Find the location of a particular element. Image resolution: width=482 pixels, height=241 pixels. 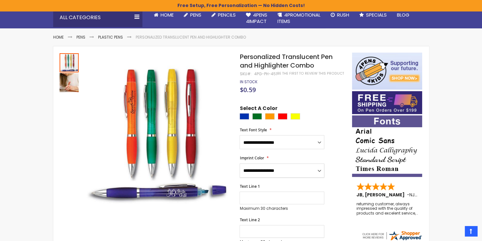

a: Blog is located at coordinates (403, 15).